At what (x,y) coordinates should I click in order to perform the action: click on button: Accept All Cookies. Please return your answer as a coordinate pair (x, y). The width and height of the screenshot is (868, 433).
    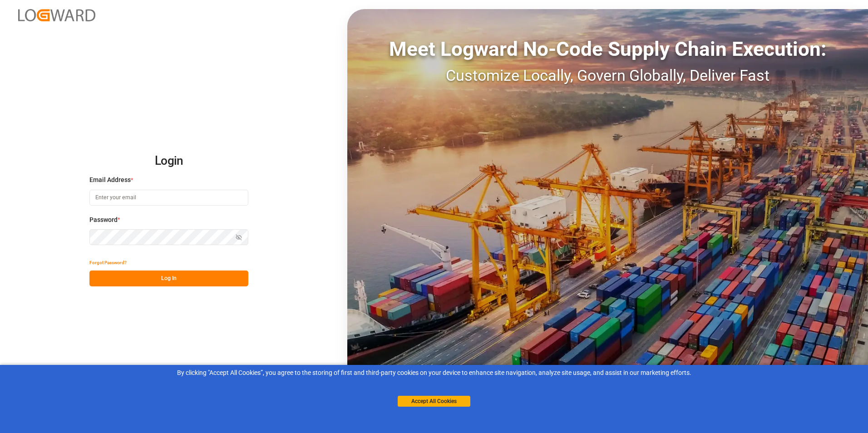
    Looking at the image, I should click on (434, 401).